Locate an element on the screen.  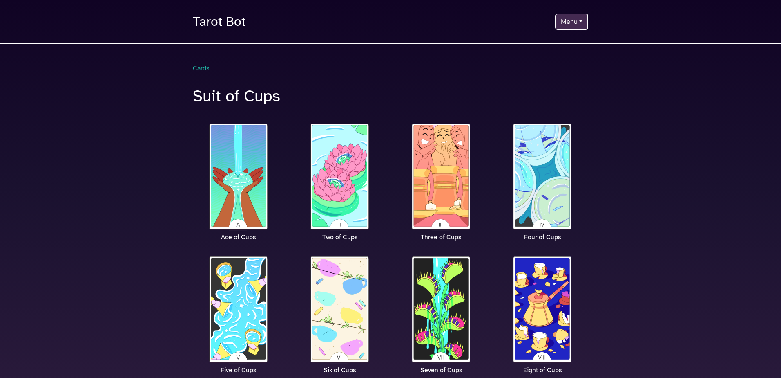
img: Ace of Cups is located at coordinates (239, 176).